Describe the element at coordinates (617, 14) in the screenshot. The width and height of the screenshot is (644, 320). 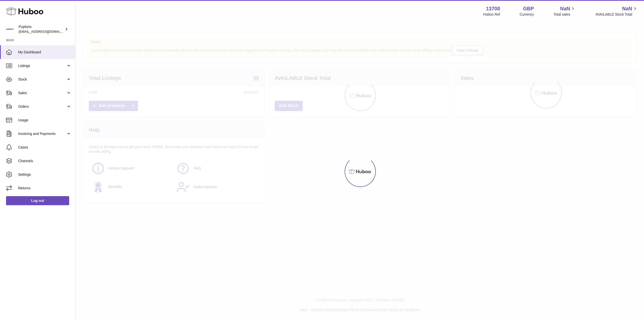
I see `span: AVAILABLE Stock Total` at that location.